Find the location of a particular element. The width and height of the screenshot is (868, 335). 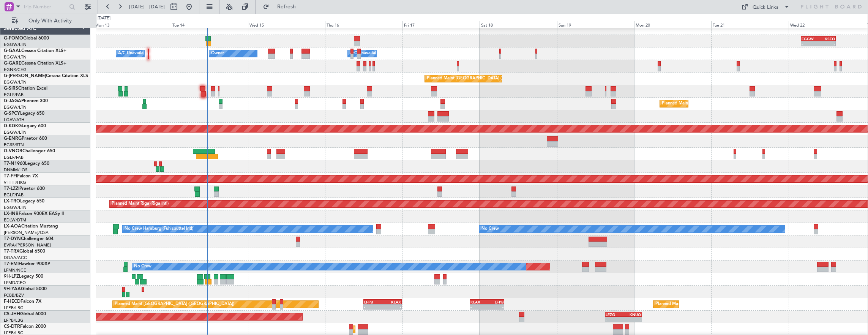

div: Wed 22 is located at coordinates (827, 24).